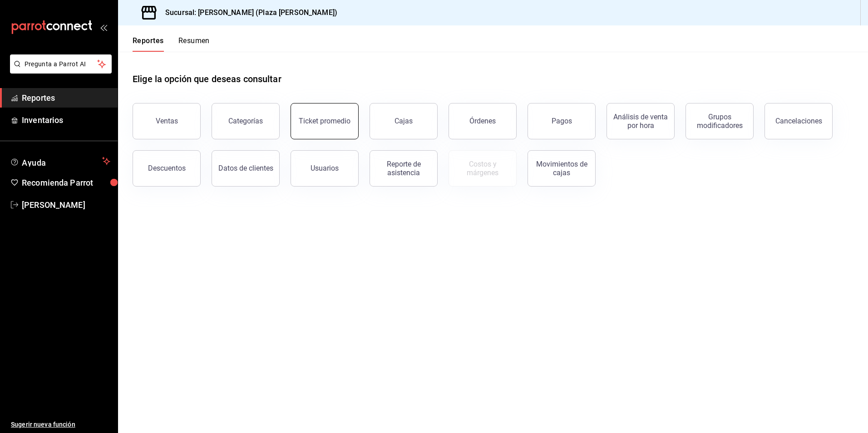  What do you see at coordinates (148, 44) in the screenshot?
I see `button: Reportes` at bounding box center [148, 44].